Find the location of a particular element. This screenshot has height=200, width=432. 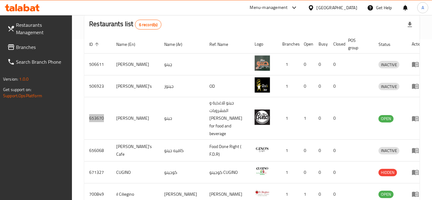

span: Version: is located at coordinates (10, 79).